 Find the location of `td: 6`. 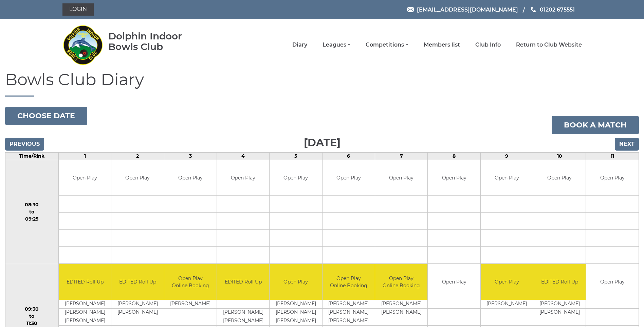

td: 6 is located at coordinates (348, 156).